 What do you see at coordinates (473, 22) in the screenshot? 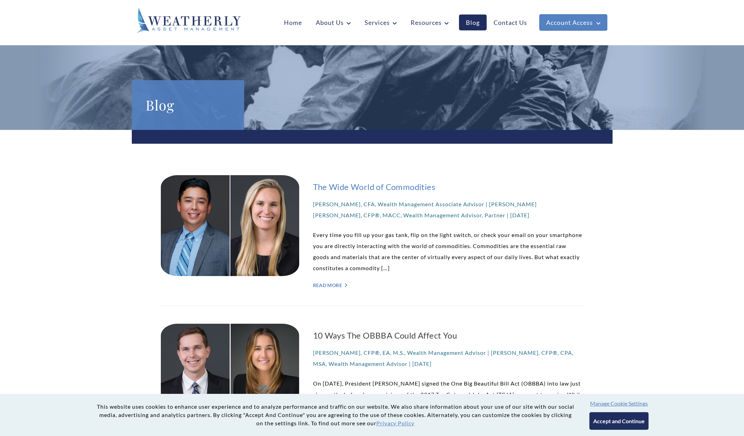
I see `a: Blog` at bounding box center [473, 22].